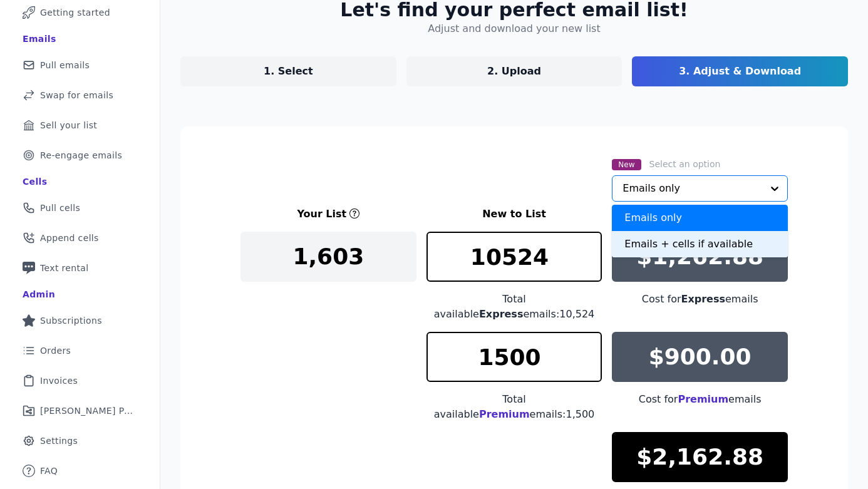  Describe the element at coordinates (64, 268) in the screenshot. I see `span: Text rental` at that location.